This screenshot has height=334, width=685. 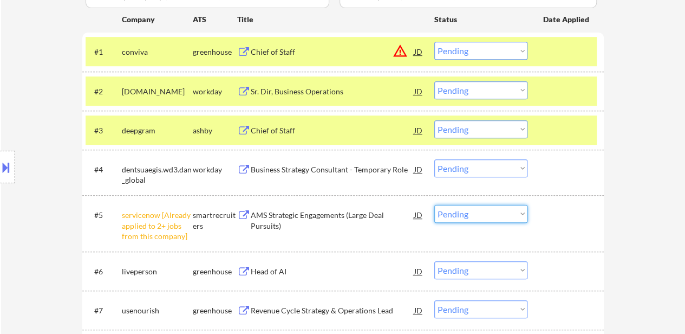 I want to click on button: warning_amber, so click(x=400, y=51).